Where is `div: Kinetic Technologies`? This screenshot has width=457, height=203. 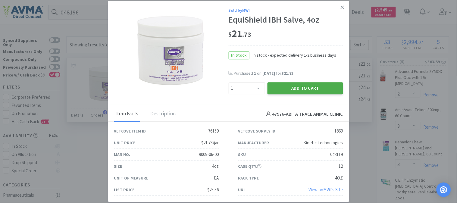
div: Kinetic Technologies is located at coordinates (323, 143).